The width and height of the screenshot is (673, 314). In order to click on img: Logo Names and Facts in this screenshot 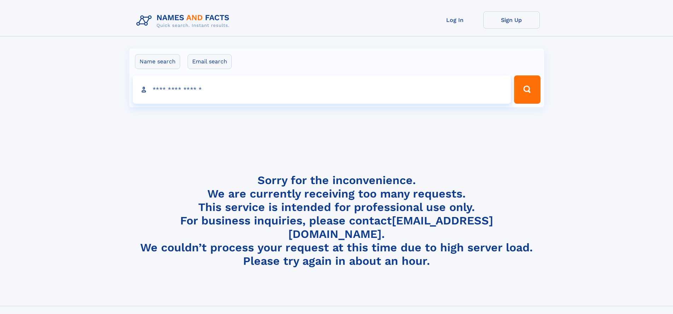, I will do `click(185, 21)`.